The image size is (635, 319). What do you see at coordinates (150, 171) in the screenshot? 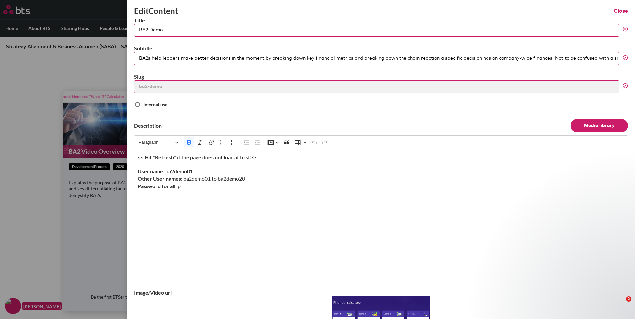
I see `strong: User name` at bounding box center [150, 171].